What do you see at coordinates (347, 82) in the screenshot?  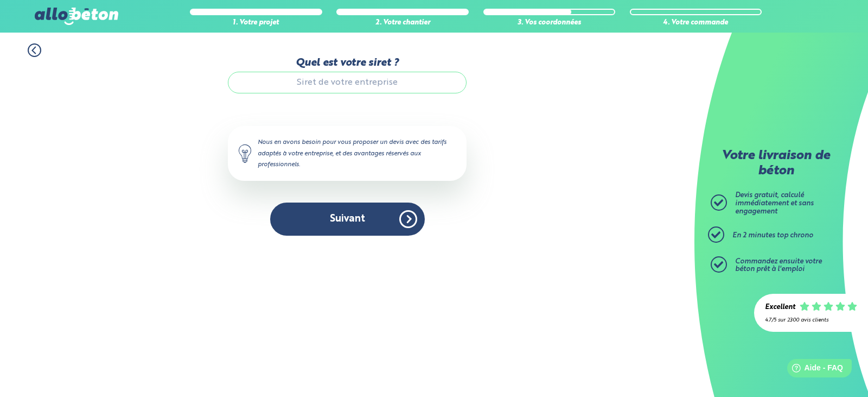 I see `input: Siret de votre entreprise` at bounding box center [347, 82].